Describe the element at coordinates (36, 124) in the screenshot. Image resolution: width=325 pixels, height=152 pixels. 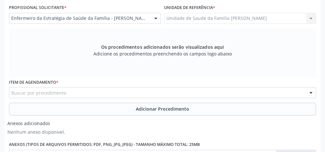
I see `h6: Anexos adicionados` at that location.